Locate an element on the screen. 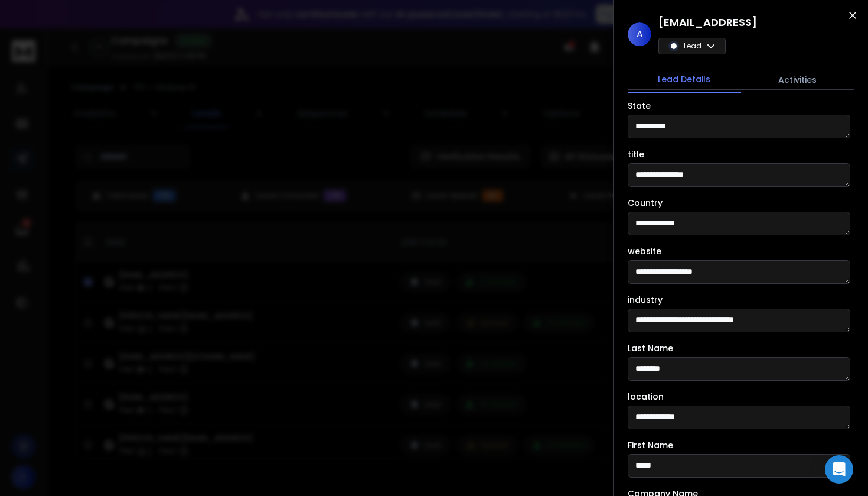  label: location is located at coordinates (646, 397).